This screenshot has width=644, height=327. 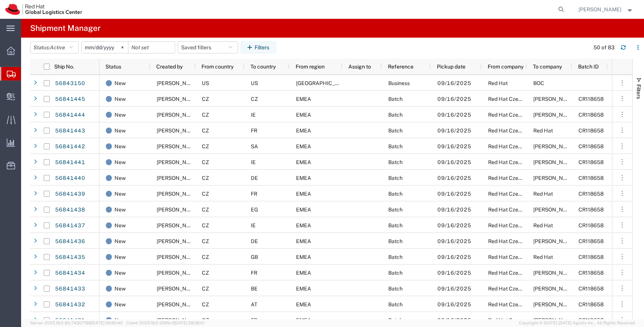 What do you see at coordinates (555, 241) in the screenshot?
I see `span: Jan Pischel` at bounding box center [555, 241].